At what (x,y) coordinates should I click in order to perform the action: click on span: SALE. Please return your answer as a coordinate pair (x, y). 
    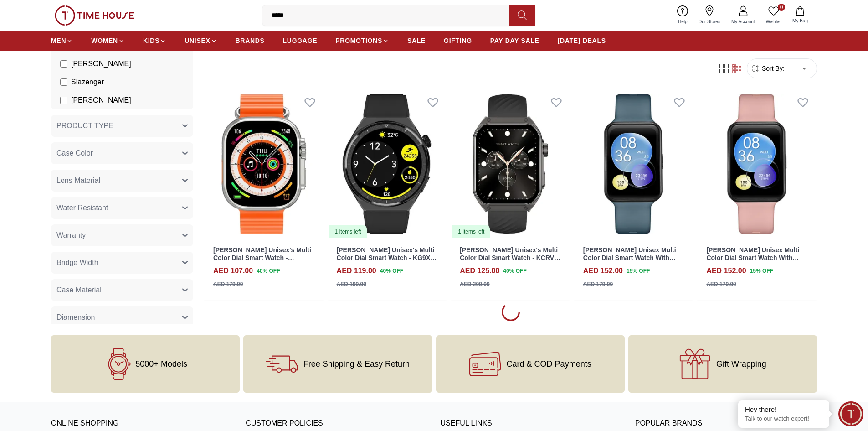
    Looking at the image, I should click on (417, 41).